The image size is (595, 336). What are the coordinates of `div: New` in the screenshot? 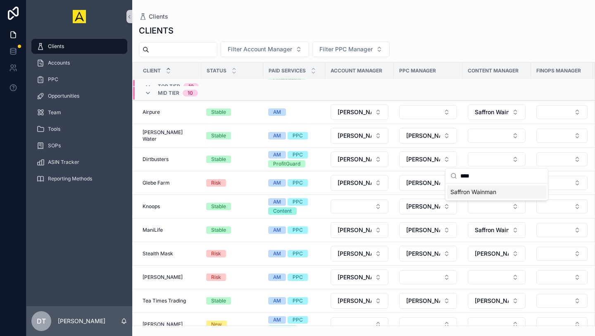 It's located at (217, 324).